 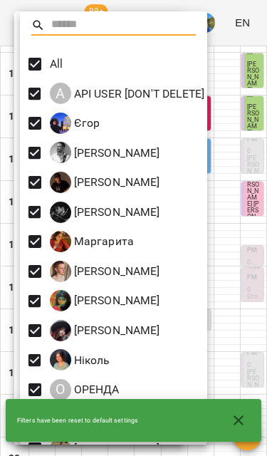 I want to click on div: Маргарита, so click(x=92, y=242).